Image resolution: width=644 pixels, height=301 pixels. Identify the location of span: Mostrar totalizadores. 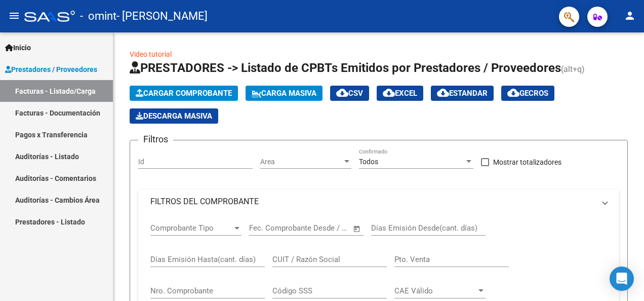
(527, 162).